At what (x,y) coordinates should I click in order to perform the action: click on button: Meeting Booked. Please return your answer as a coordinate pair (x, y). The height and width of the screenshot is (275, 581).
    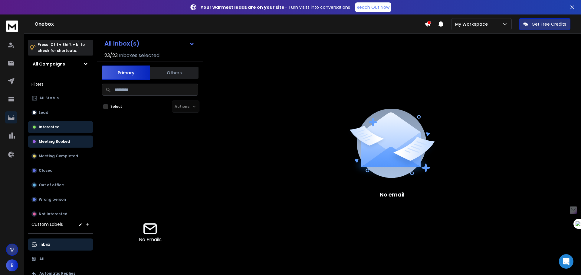
    Looking at the image, I should click on (60, 142).